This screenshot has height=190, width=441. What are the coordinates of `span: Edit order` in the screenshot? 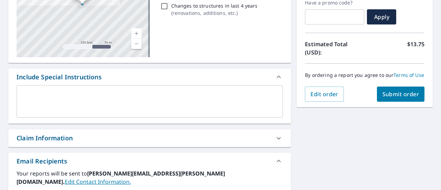 It's located at (324, 94).